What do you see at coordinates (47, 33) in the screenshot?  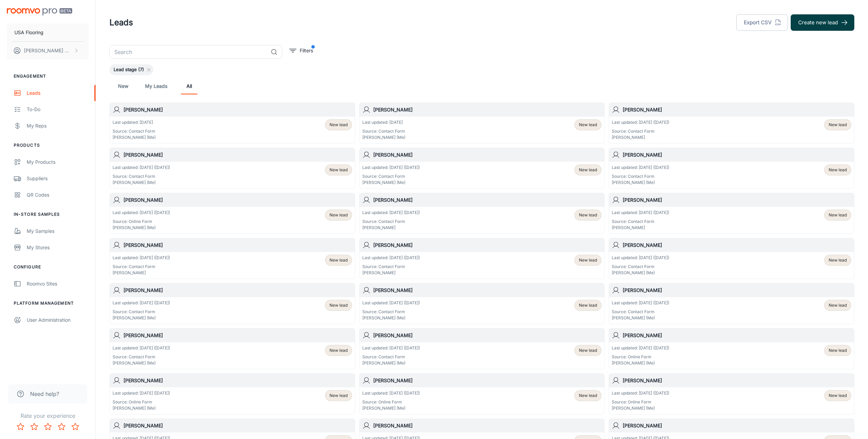 I see `button: USA Flooring` at bounding box center [47, 33].